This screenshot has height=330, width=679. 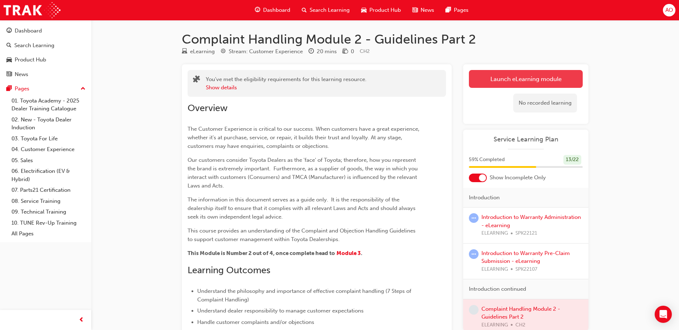 What do you see at coordinates (45, 53) in the screenshot?
I see `button: DashboardSearch LearningProduct HubNews` at bounding box center [45, 53].